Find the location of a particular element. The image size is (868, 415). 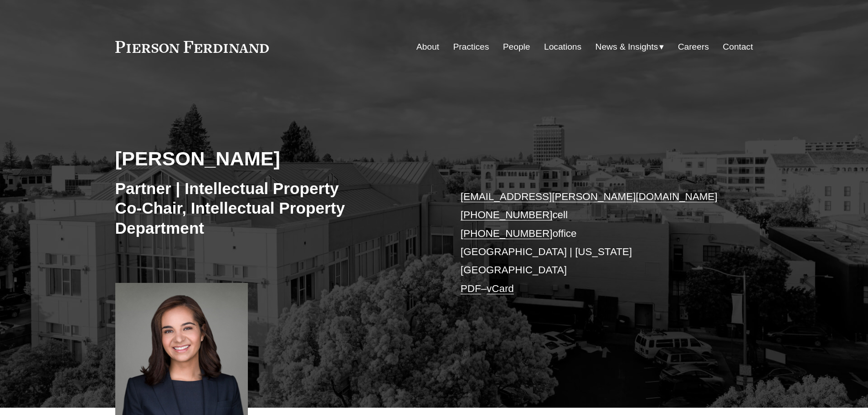

h3: Partner | Intellectual Property Co-Chair, Intellectual Property Department is located at coordinates (275, 208).